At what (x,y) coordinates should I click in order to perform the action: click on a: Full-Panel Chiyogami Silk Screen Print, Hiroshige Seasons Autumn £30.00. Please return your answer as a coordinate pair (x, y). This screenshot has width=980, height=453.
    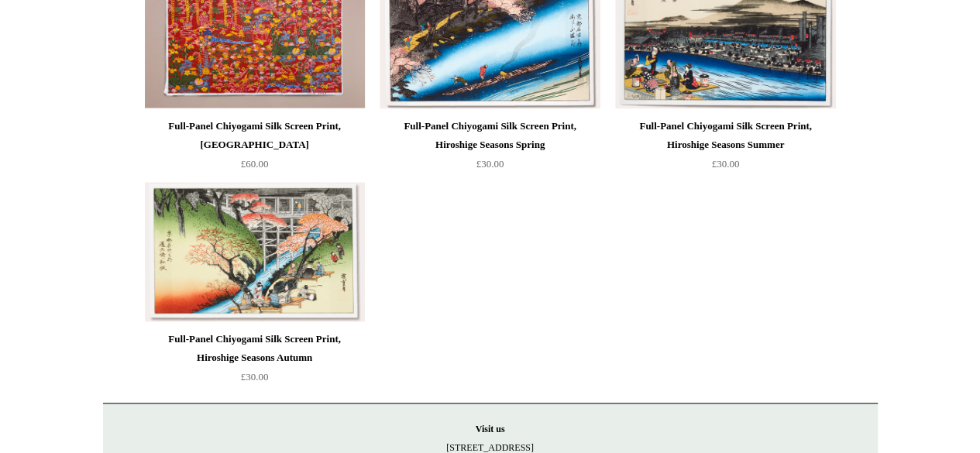
    Looking at the image, I should click on (254, 361).